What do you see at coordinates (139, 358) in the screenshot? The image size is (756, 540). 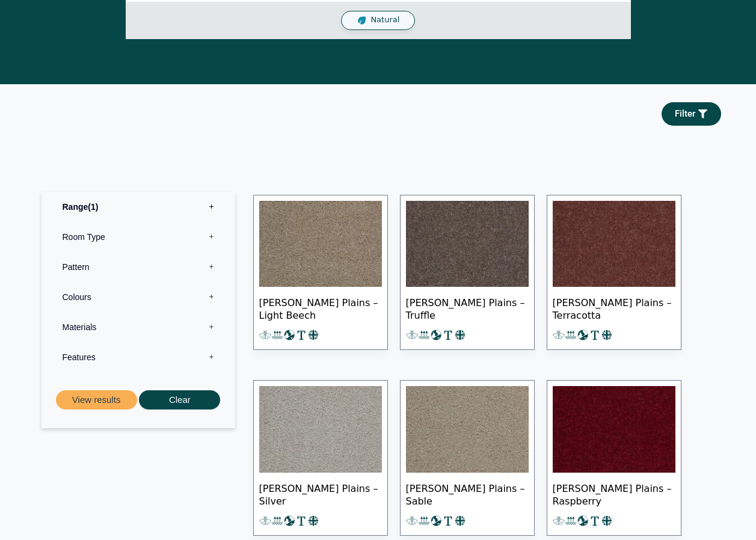 I see `label: Features` at bounding box center [139, 358].